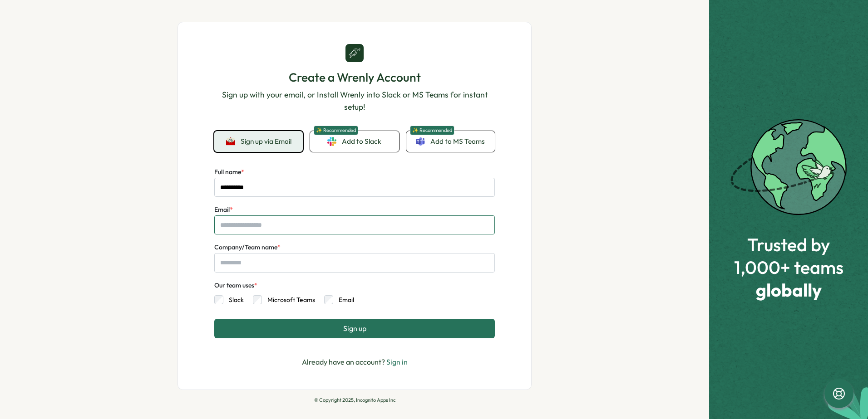  Describe the element at coordinates (233, 300) in the screenshot. I see `label: Slack` at that location.